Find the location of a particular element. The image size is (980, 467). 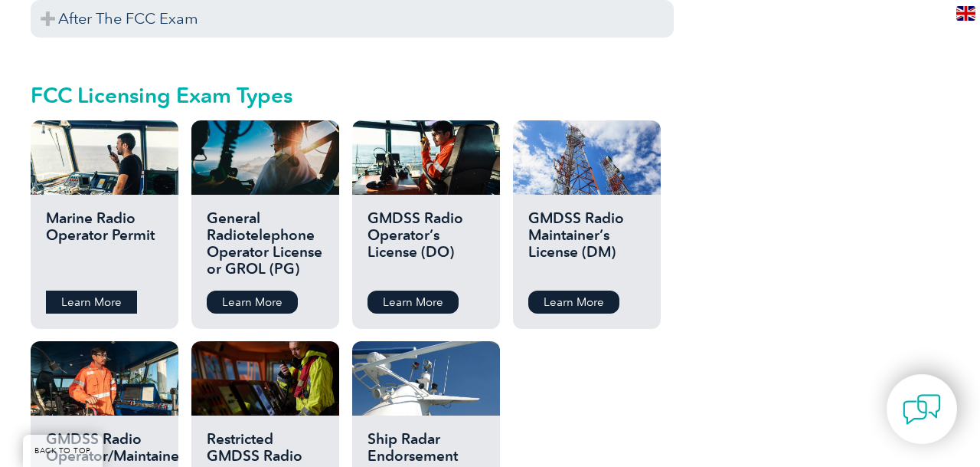

img: contact-chat.png is located at coordinates (922, 409).